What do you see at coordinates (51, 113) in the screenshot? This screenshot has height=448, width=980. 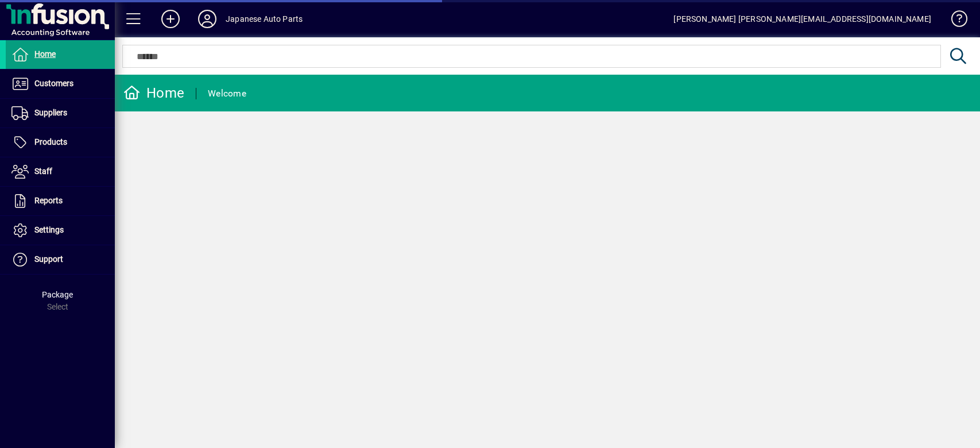 I see `span: Suppliers` at bounding box center [51, 113].